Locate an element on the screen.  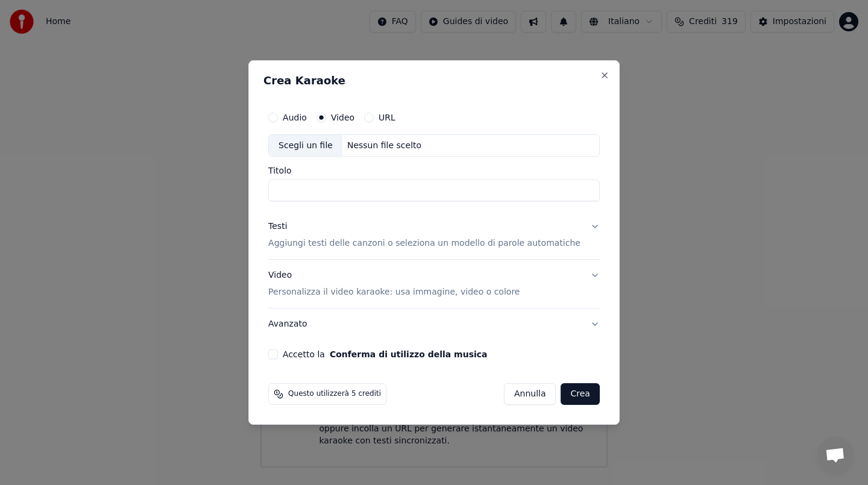
p: Aggiungi testi delle canzoni o seleziona un modello di parole automatiche is located at coordinates (424, 244).